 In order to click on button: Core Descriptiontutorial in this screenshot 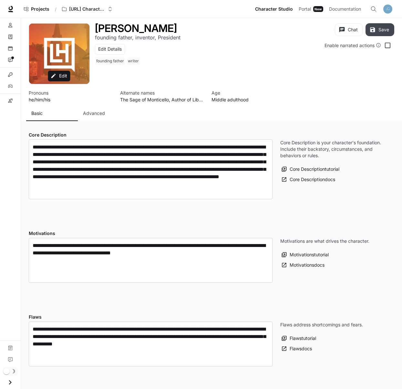, I will do `click(310, 169)`.